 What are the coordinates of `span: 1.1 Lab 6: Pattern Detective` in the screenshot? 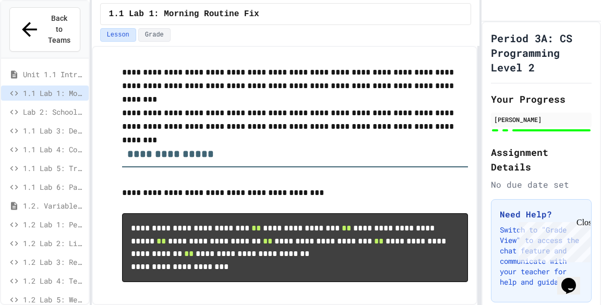 It's located at (54, 187).